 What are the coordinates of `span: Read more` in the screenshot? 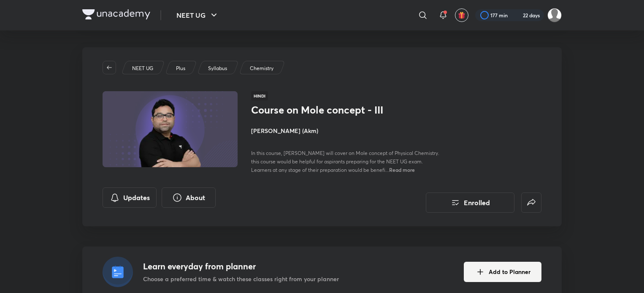 It's located at (402, 170).